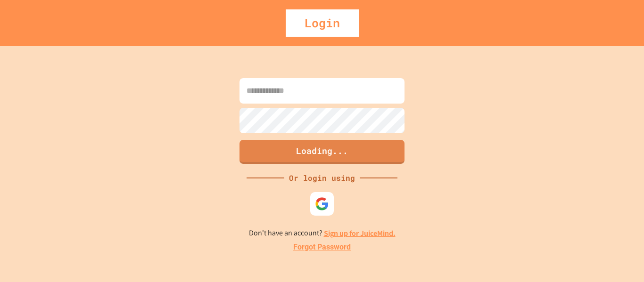 This screenshot has width=644, height=282. What do you see at coordinates (322, 247) in the screenshot?
I see `a: Forgot Password` at bounding box center [322, 247].